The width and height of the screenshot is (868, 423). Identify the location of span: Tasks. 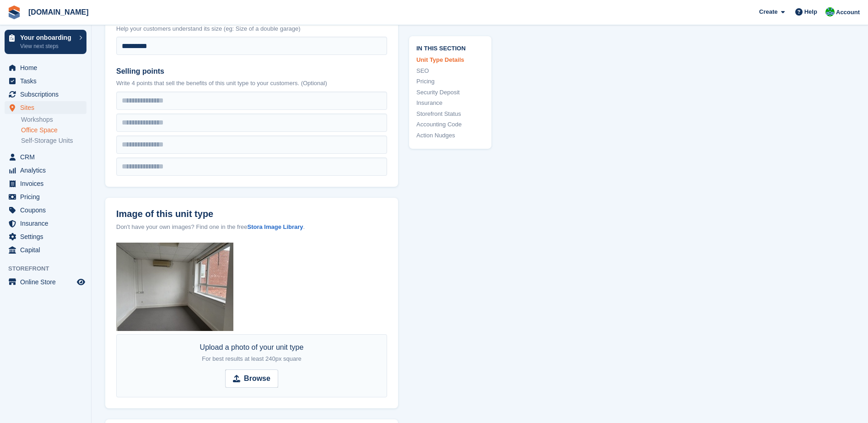
(47, 81).